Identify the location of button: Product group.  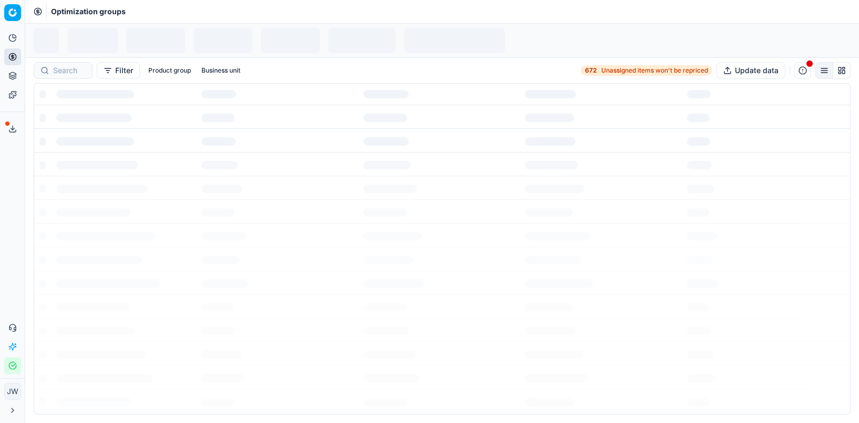
(169, 70).